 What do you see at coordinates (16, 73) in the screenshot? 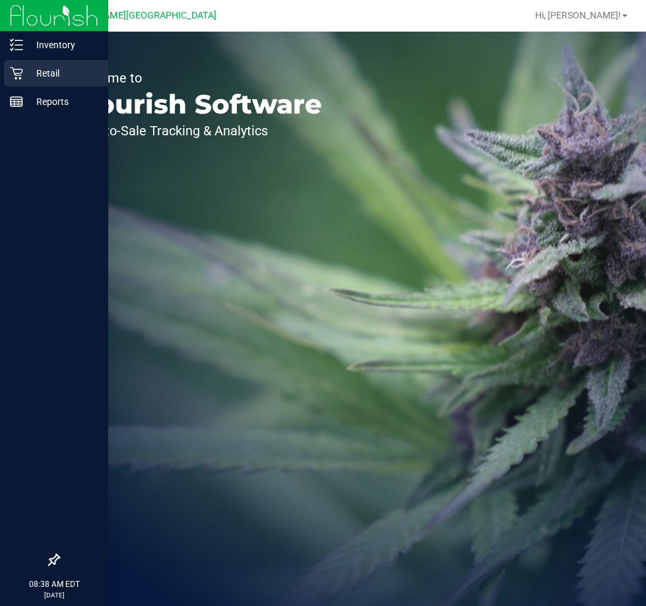
I see `inline-svg: Retail` at bounding box center [16, 73].